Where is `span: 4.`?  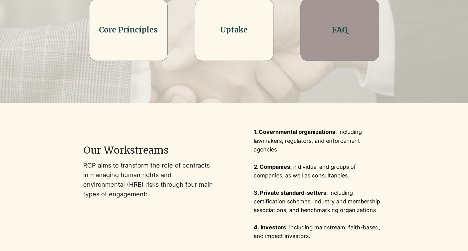
span: 4. is located at coordinates (256, 227).